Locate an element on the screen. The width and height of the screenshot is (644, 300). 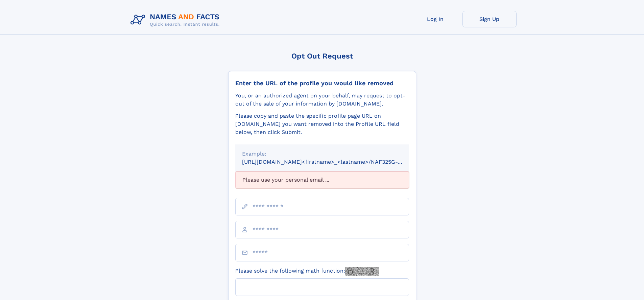
div: Example: is located at coordinates (322, 154).